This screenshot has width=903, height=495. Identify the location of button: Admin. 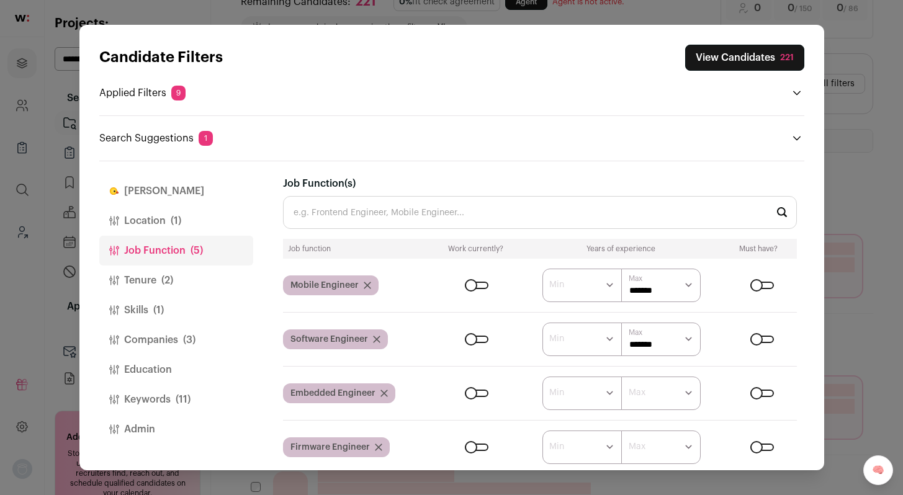
(176, 430).